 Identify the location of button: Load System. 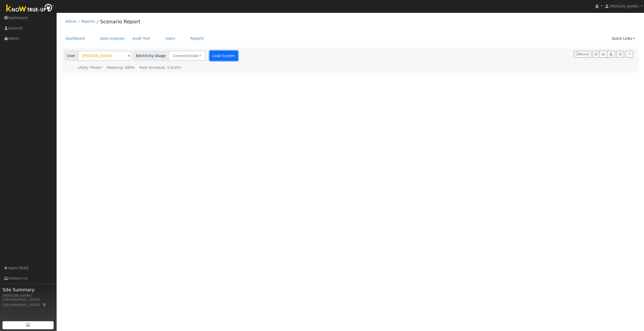
(224, 56).